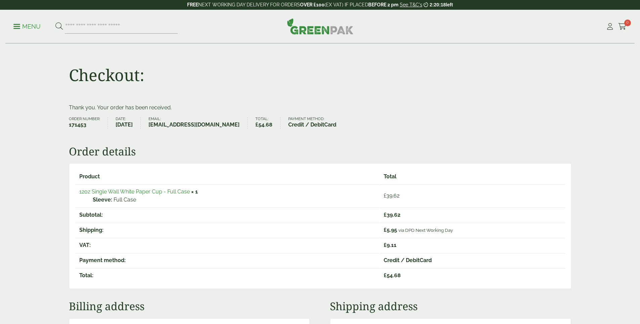 Image resolution: width=640 pixels, height=324 pixels. Describe the element at coordinates (27, 27) in the screenshot. I see `p: Menu` at that location.